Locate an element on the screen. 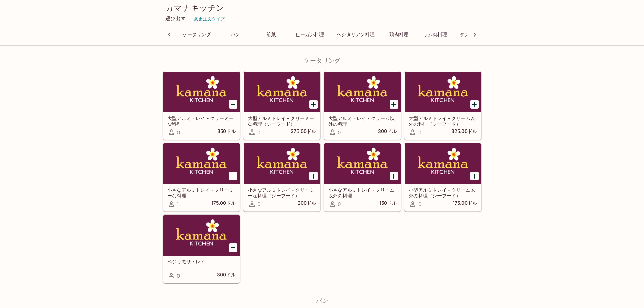 Image resolution: width=644 pixels, height=308 pixels. button: 大きなアルミトレイを追加 - クリーミーでない料理（シーフード） is located at coordinates (475, 104).